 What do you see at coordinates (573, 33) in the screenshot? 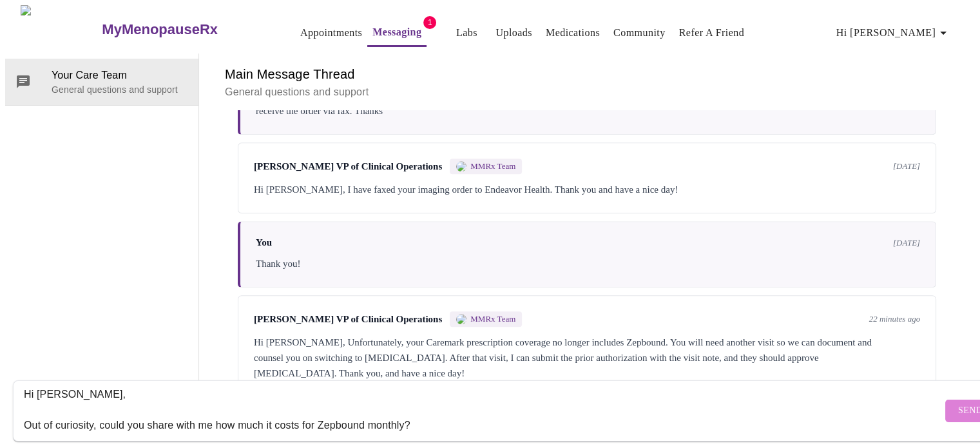
I see `button: Medications` at bounding box center [573, 33].